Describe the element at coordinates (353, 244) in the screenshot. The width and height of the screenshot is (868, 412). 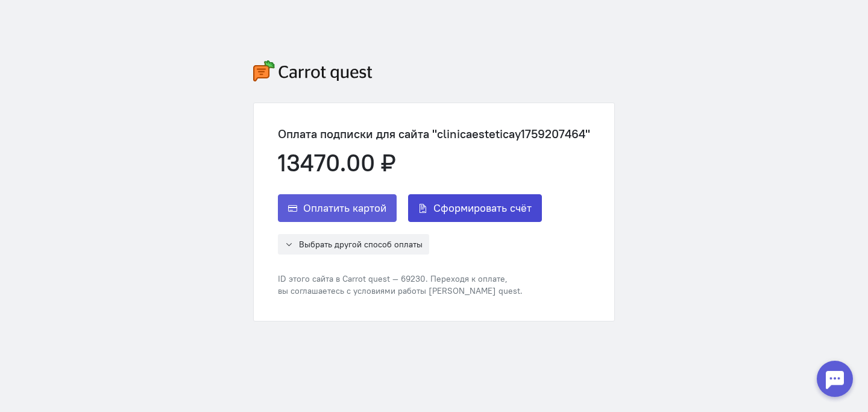
I see `button: Выбрать другой способ оплаты` at that location.